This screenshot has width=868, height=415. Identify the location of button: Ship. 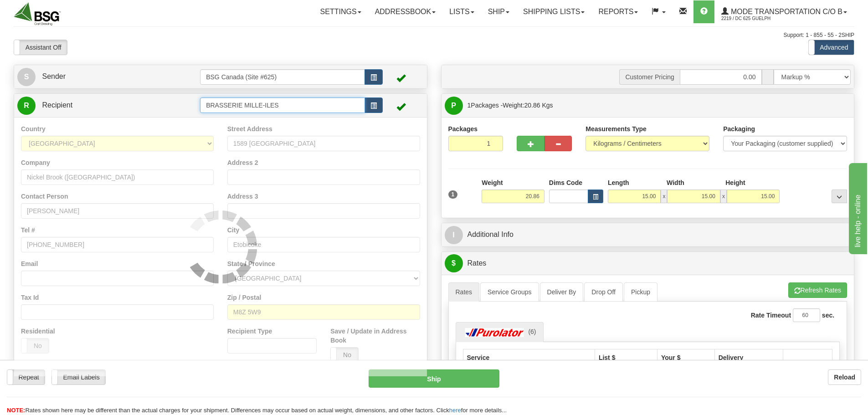
(434, 379).